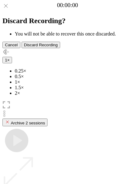 Image resolution: width=135 pixels, height=184 pixels. What do you see at coordinates (74, 76) in the screenshot?
I see `li: 0.5×` at bounding box center [74, 76].